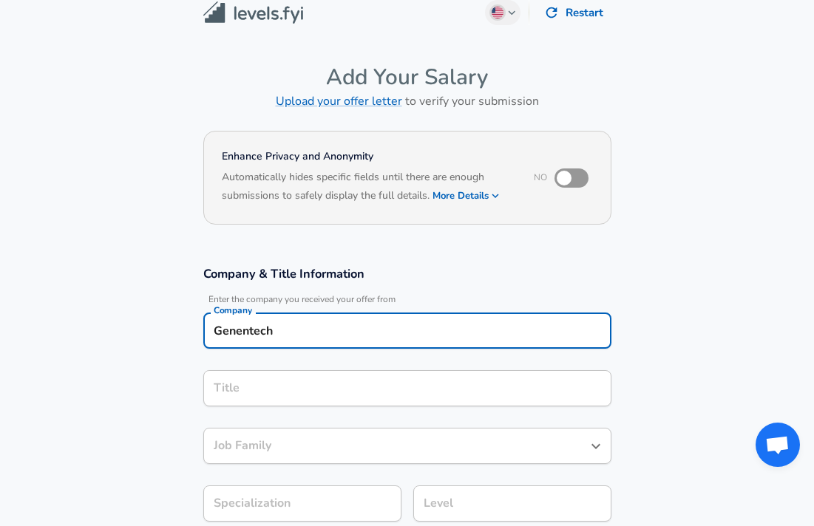 Image resolution: width=814 pixels, height=526 pixels. I want to click on button: More Details, so click(467, 196).